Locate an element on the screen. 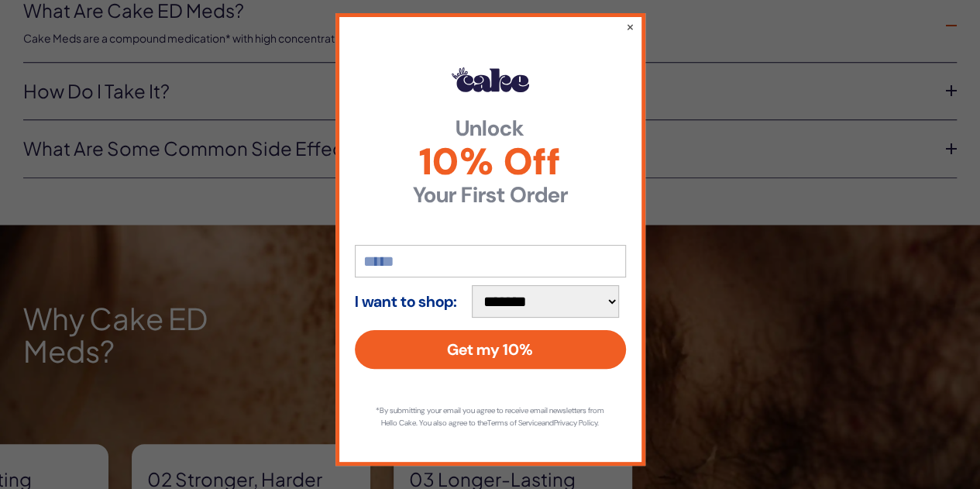  a: Terms of Service is located at coordinates (515, 422).